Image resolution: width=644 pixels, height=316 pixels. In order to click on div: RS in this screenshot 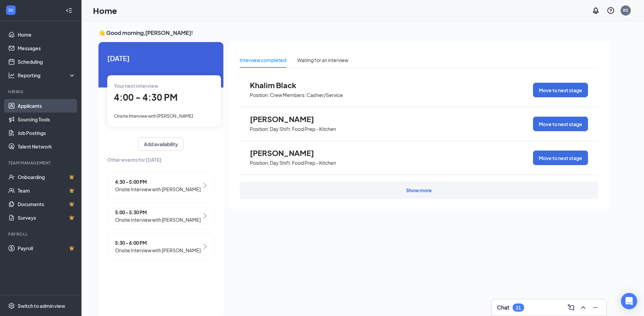, I will do `click(626, 10)`.